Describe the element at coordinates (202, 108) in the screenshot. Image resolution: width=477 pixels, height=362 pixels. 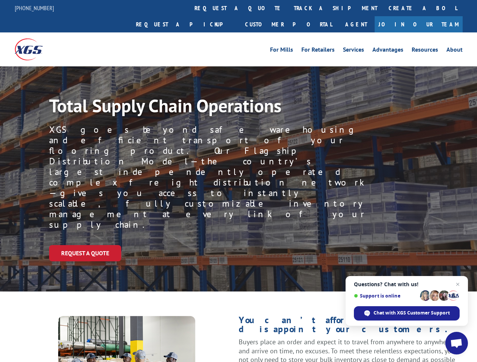
I see `h1: Total Supply Chain Operations` at that location.